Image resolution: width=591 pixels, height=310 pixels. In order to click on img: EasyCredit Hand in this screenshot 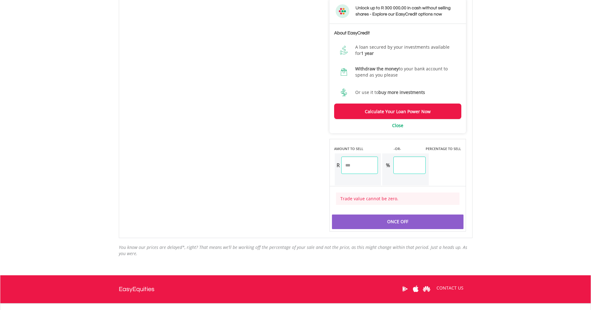, I will do `click(344, 50)`.